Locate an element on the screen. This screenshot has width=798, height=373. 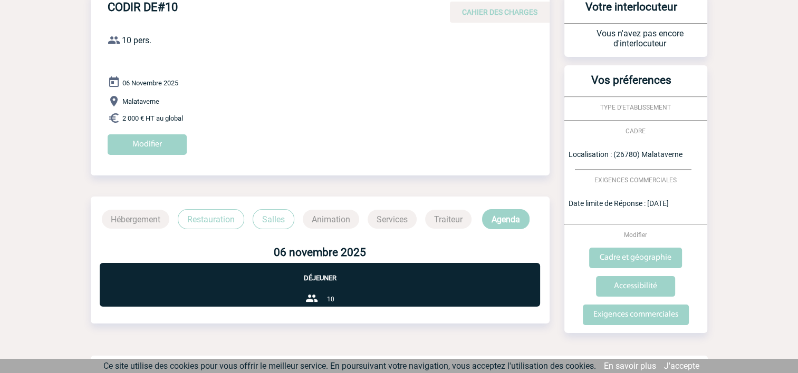
span: CADRE is located at coordinates (636, 131).